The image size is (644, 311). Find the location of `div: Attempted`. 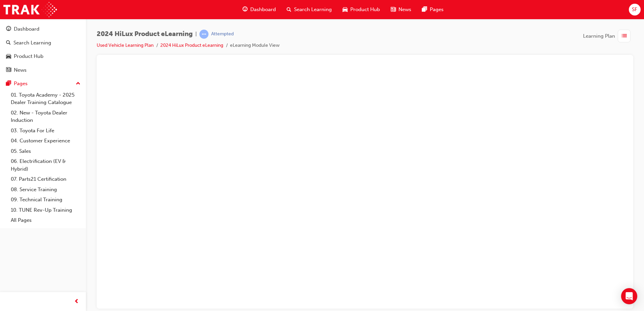

div: Attempted is located at coordinates (222, 34).